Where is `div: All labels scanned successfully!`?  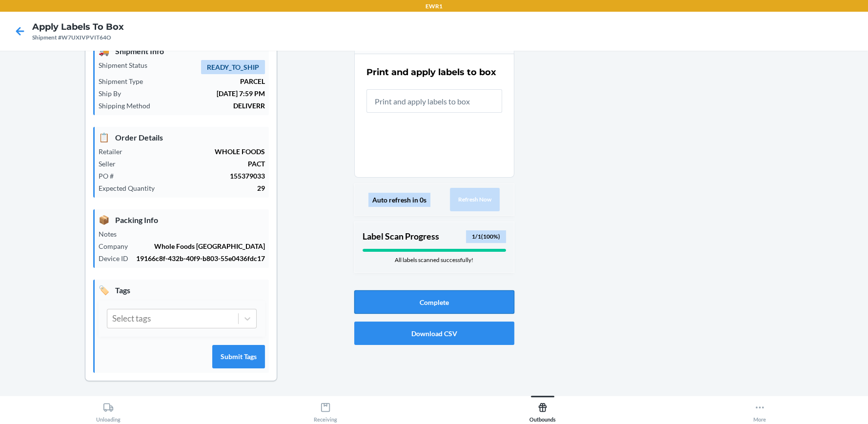
div: All labels scanned successfully! is located at coordinates (434, 259).